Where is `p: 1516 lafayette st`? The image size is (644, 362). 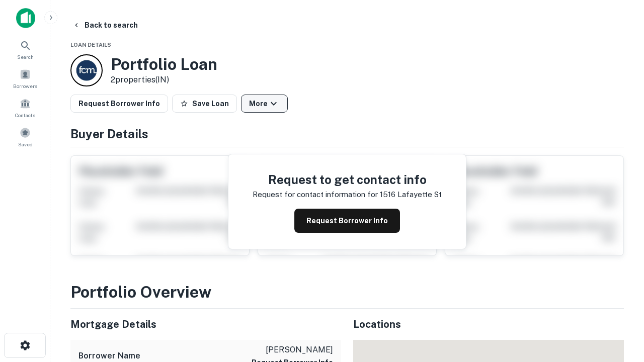 p: 1516 lafayette st is located at coordinates (411, 195).